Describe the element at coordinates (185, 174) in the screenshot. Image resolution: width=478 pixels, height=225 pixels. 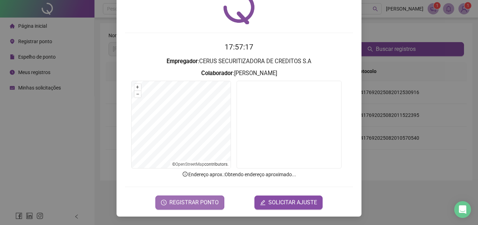
I see `span: info-circle` at that location.